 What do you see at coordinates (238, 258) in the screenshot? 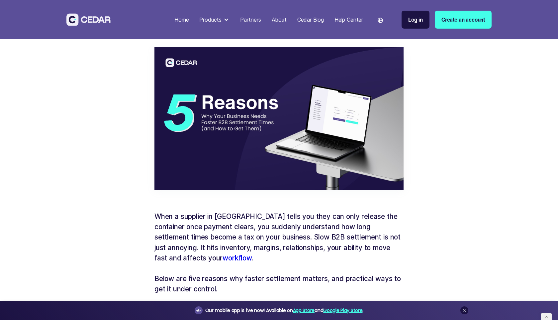
I see `a: workflow` at bounding box center [238, 258].